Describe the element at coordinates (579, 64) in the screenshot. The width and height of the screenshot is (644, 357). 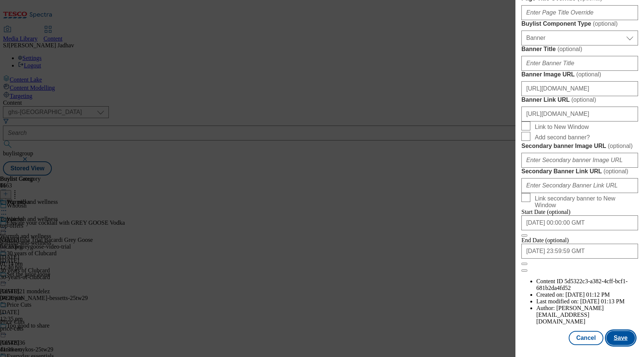
I see `input: Enter Banner Title` at that location.